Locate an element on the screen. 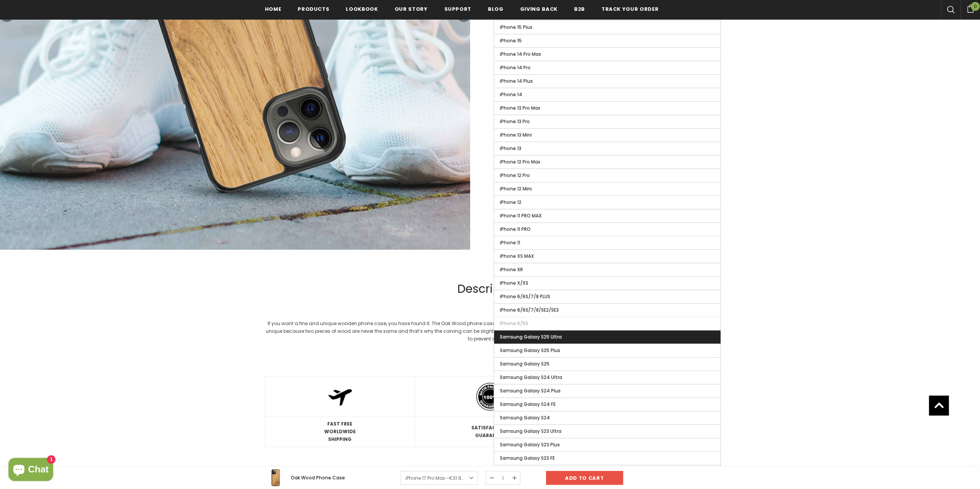 Image resolution: width=980 pixels, height=489 pixels. span: Track your order is located at coordinates (630, 9).